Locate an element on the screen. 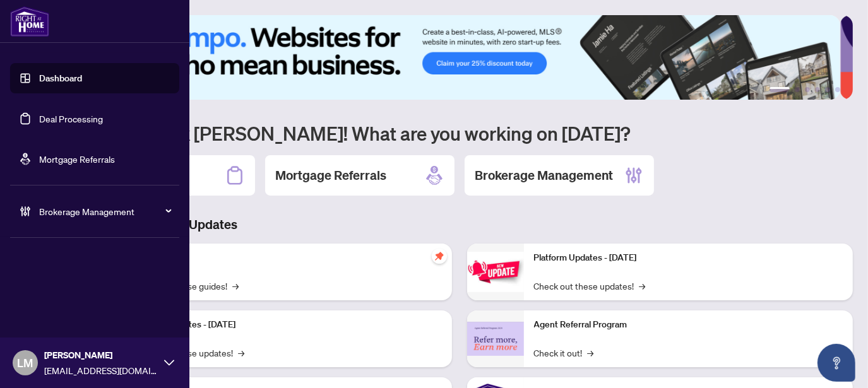  a: Check out these updates!→ is located at coordinates (590, 286).